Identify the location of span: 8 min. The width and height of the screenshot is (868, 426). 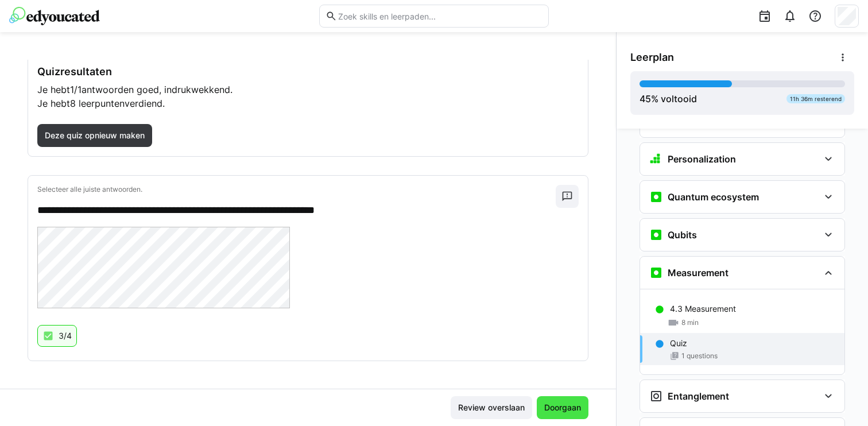
(690, 323).